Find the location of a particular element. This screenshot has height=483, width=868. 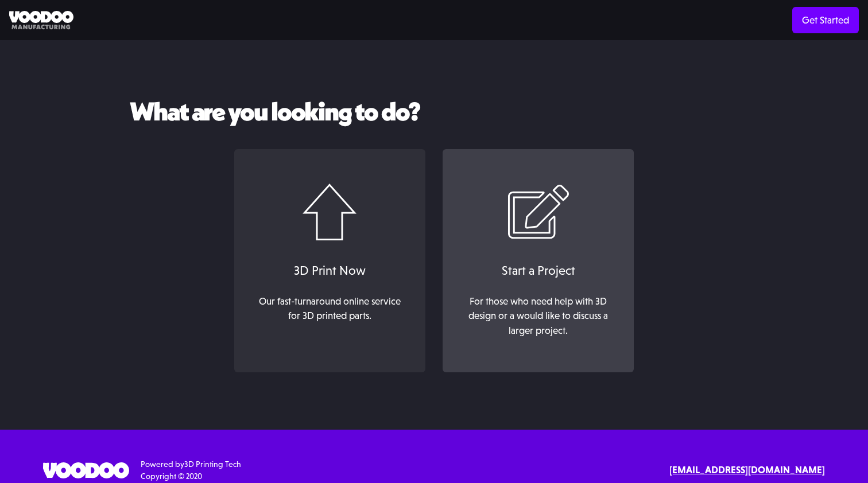

h2: What are you looking to do? is located at coordinates (434, 112).